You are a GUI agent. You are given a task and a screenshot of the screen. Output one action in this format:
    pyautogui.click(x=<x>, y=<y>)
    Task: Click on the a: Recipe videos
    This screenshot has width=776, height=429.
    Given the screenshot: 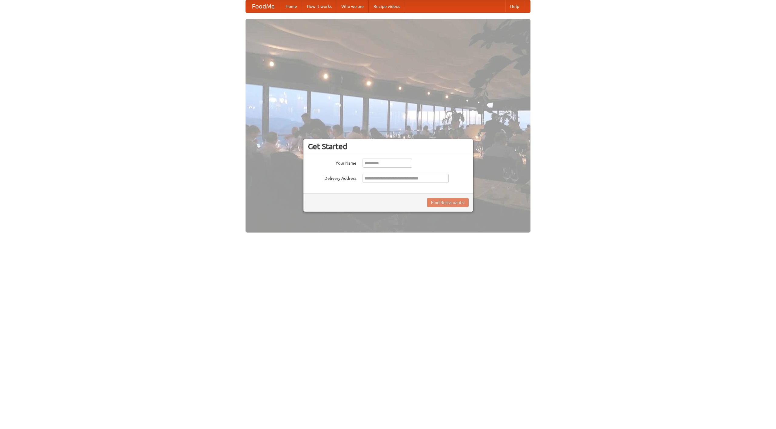 What is the action you would take?
    pyautogui.click(x=387, y=6)
    